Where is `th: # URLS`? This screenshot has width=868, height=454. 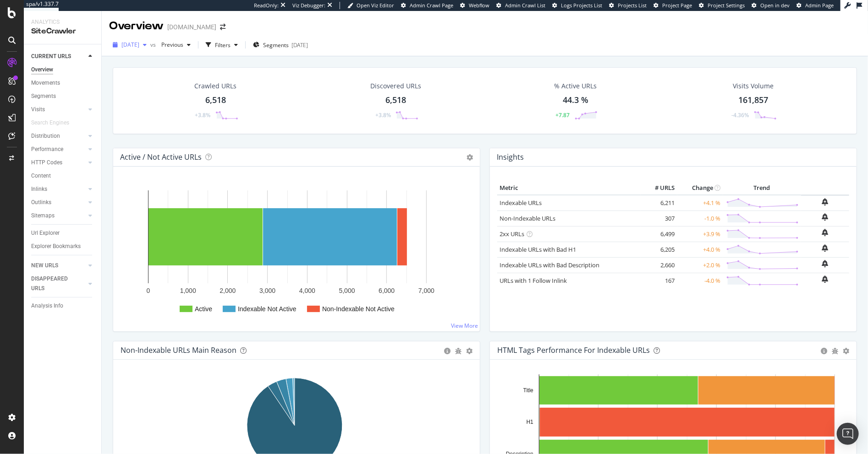 th: # URLS is located at coordinates (659, 188).